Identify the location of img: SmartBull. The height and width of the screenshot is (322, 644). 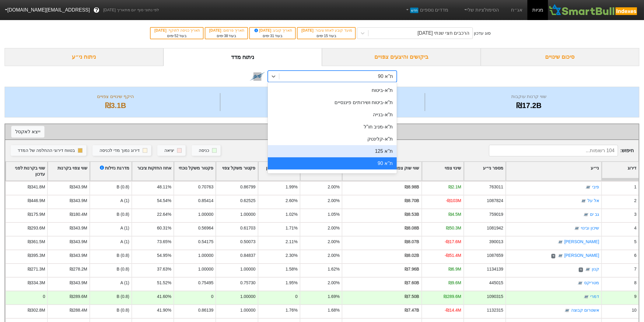
(593, 10).